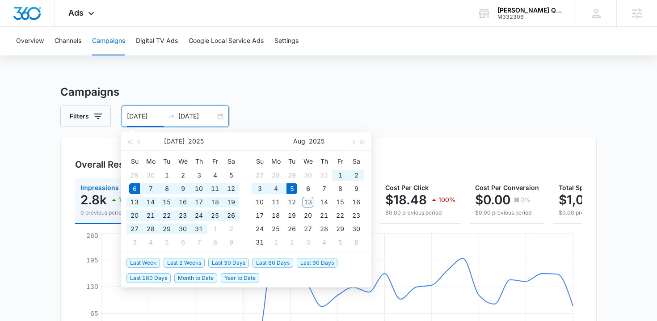 This screenshot has height=321, width=657. Describe the element at coordinates (240, 278) in the screenshot. I see `span: Year to Date` at that location.